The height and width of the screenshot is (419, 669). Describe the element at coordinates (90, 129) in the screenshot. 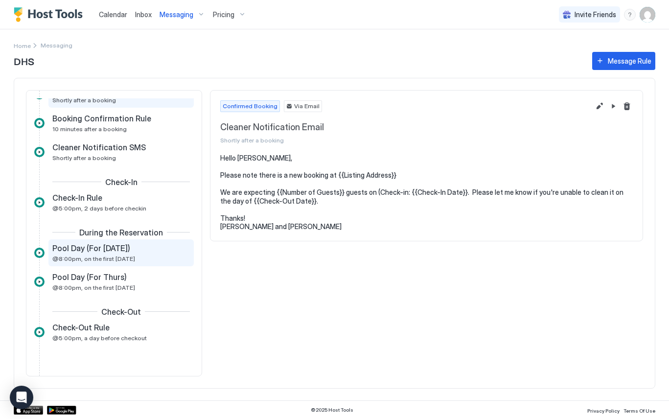

I see `span: 10 minutes after a booking` at that location.